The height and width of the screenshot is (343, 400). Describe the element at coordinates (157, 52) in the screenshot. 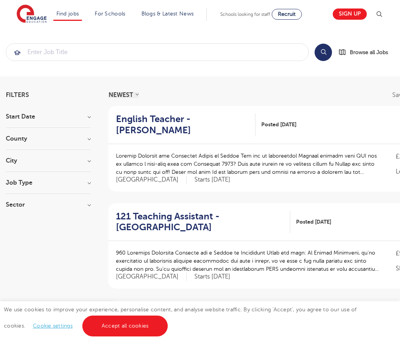

I see `div: Submit` at that location.